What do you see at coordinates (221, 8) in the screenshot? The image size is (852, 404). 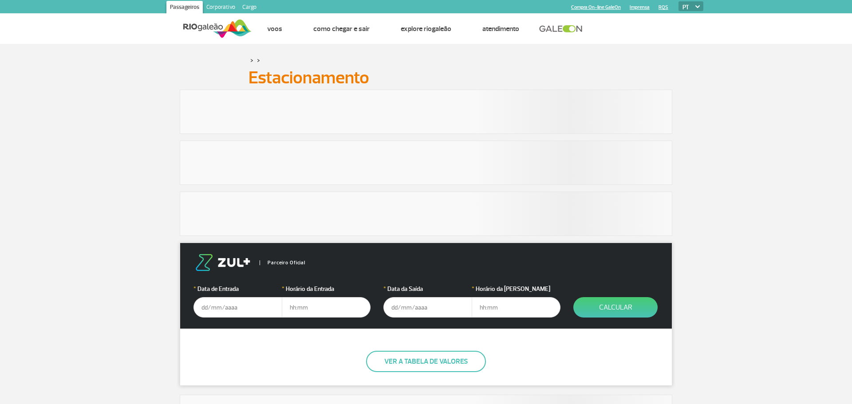 I see `a: Corporativo` at bounding box center [221, 8].